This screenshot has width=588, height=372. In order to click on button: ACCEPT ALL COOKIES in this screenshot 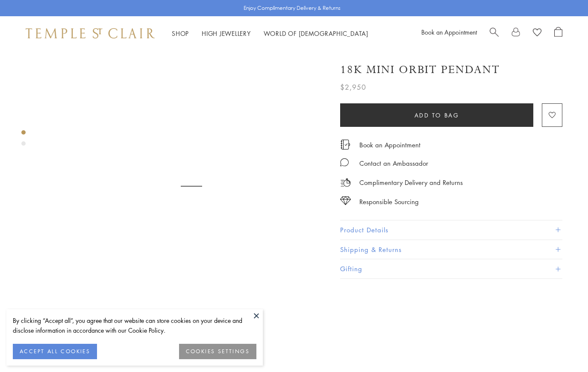, I will do `click(55, 352)`.